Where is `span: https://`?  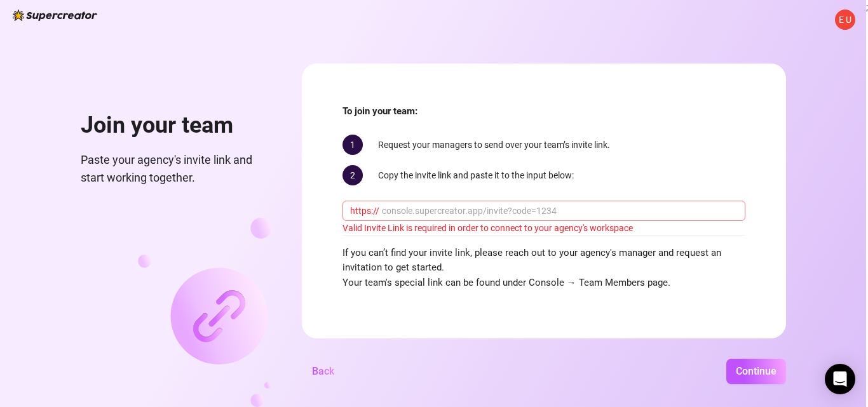
span: https:// is located at coordinates (365, 211).